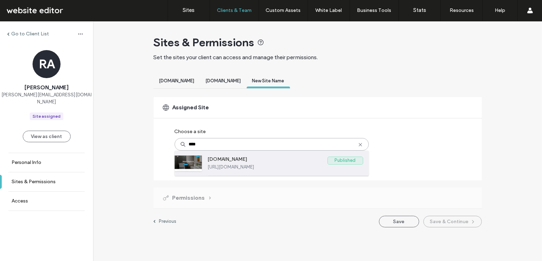 This screenshot has height=261, width=542. What do you see at coordinates (399, 221) in the screenshot?
I see `button: Save` at bounding box center [399, 221].